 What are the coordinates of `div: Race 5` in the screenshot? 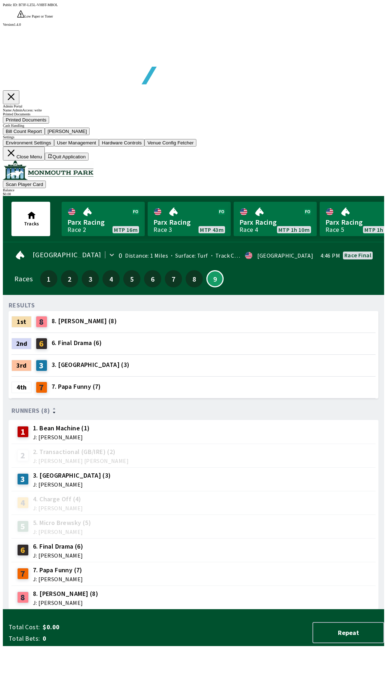 It's located at (335, 230).